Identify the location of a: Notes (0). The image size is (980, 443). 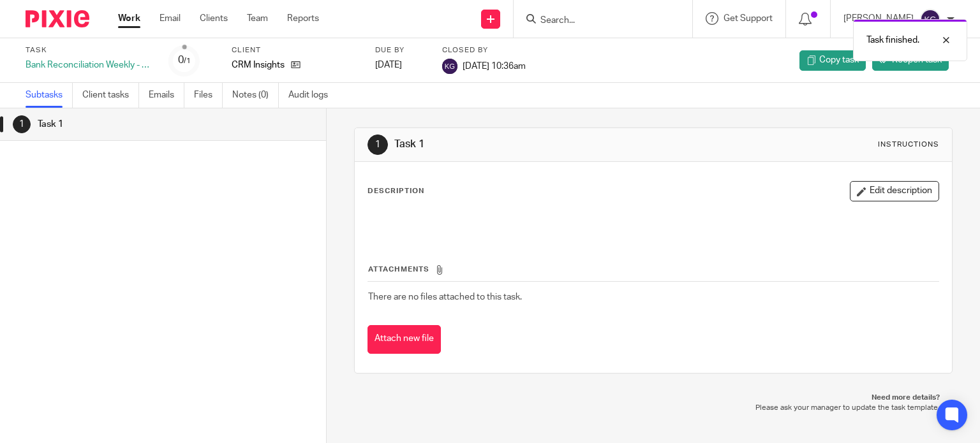
(255, 95).